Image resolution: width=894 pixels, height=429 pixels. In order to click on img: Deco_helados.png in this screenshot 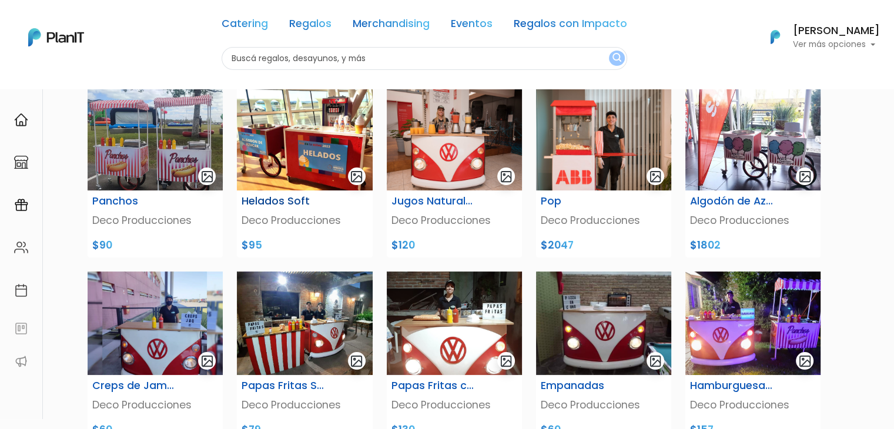, I will do `click(305, 139)`.